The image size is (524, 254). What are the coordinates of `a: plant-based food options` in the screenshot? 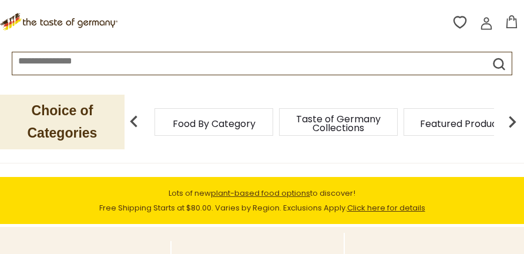 It's located at (260, 193).